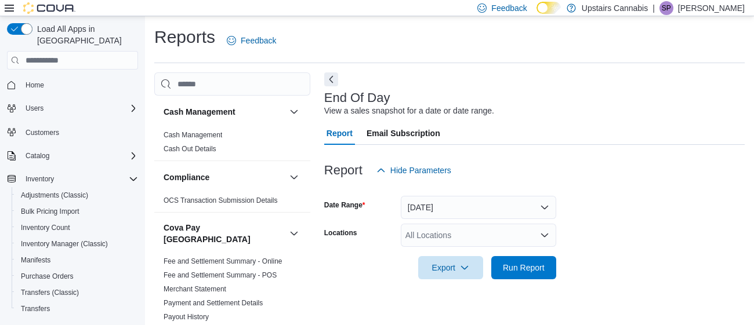  Describe the element at coordinates (49, 8) in the screenshot. I see `img: Cova` at that location.